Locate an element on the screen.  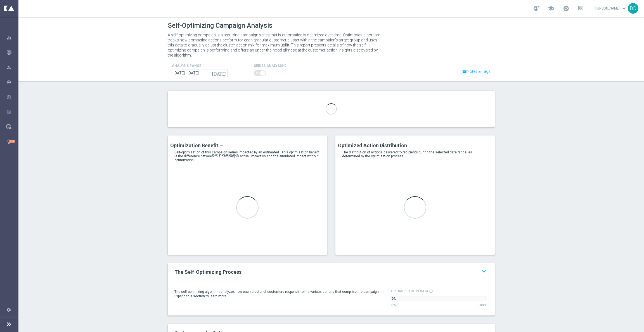
i: lightbulb is located at coordinates (9, 142).